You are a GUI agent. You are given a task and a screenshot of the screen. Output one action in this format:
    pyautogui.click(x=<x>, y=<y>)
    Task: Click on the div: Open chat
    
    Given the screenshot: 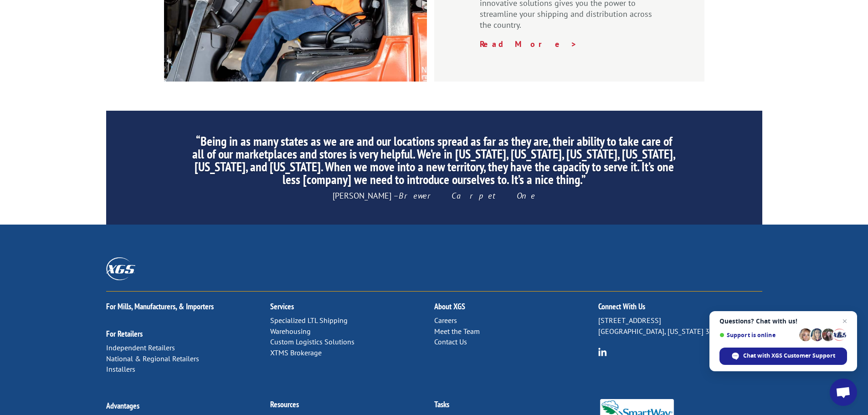 What is the action you would take?
    pyautogui.click(x=843, y=392)
    